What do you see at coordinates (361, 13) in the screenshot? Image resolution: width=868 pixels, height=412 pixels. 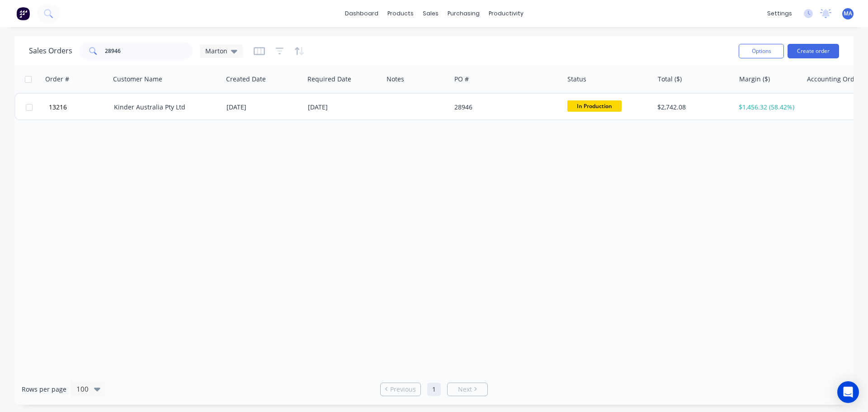 I see `a: dashboard` at bounding box center [361, 13].